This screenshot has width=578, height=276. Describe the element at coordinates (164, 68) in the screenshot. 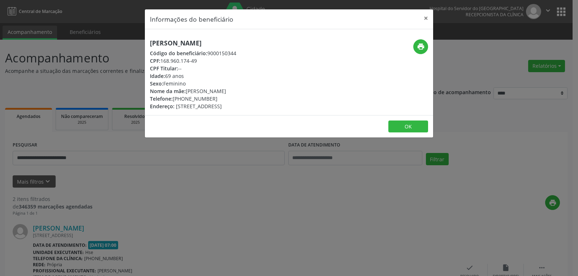

I see `span: CPF Titular:` at that location.